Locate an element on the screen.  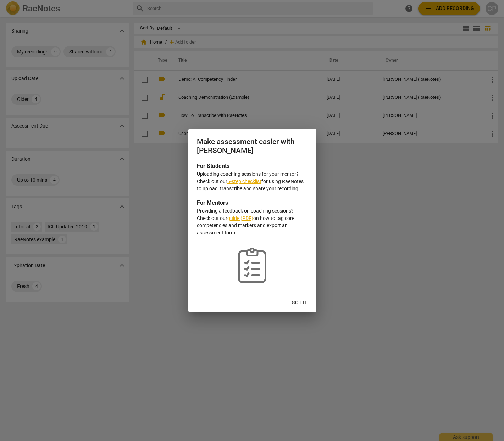
button: Got it is located at coordinates (300, 303).